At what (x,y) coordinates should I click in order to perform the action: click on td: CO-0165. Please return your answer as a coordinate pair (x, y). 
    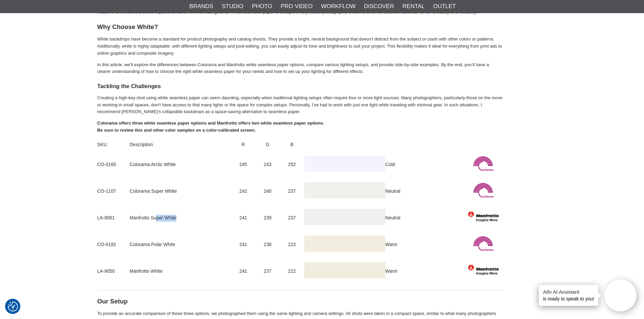
    Looking at the image, I should click on (113, 165).